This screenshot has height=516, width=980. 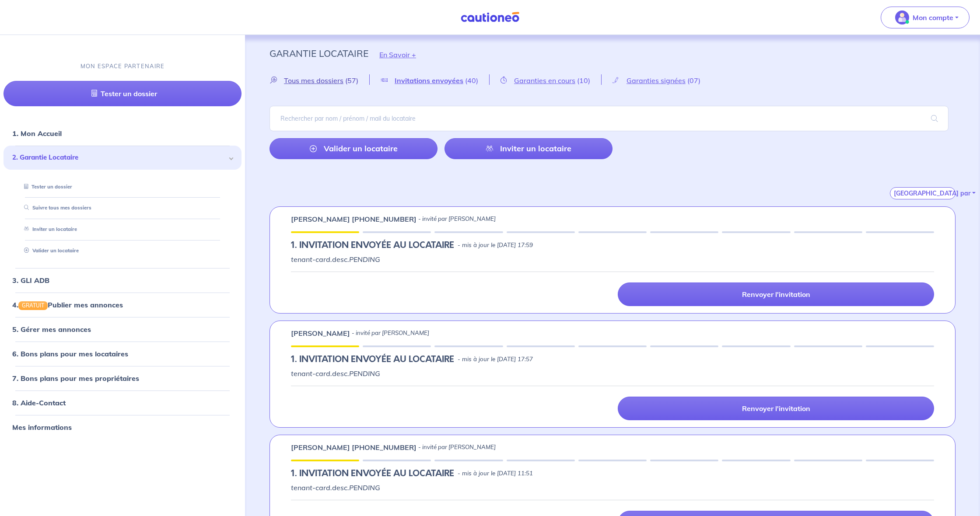 What do you see at coordinates (76, 378) in the screenshot?
I see `a: 7. Bons plans pour mes propriétaires` at bounding box center [76, 378].